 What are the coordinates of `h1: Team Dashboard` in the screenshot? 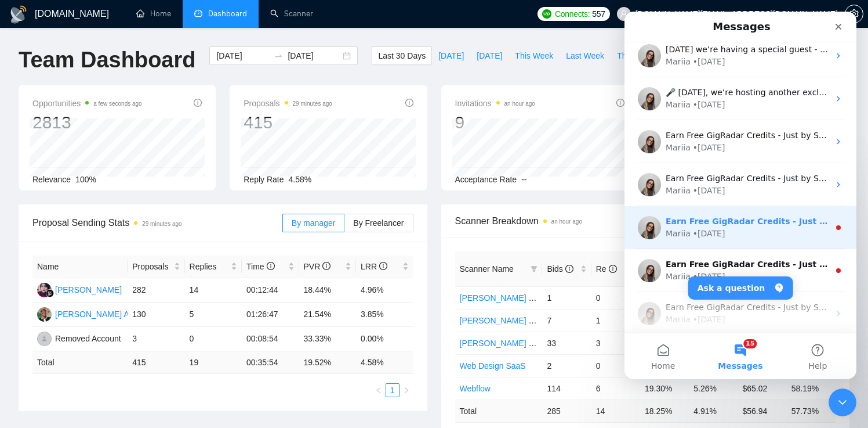 It's located at (107, 60).